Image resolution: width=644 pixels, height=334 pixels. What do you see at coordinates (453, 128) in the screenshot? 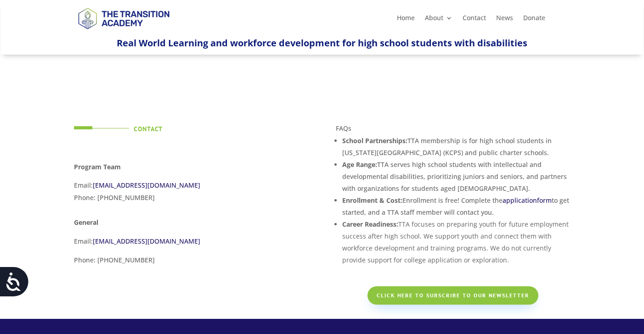
I see `p: FAQs` at bounding box center [453, 128].